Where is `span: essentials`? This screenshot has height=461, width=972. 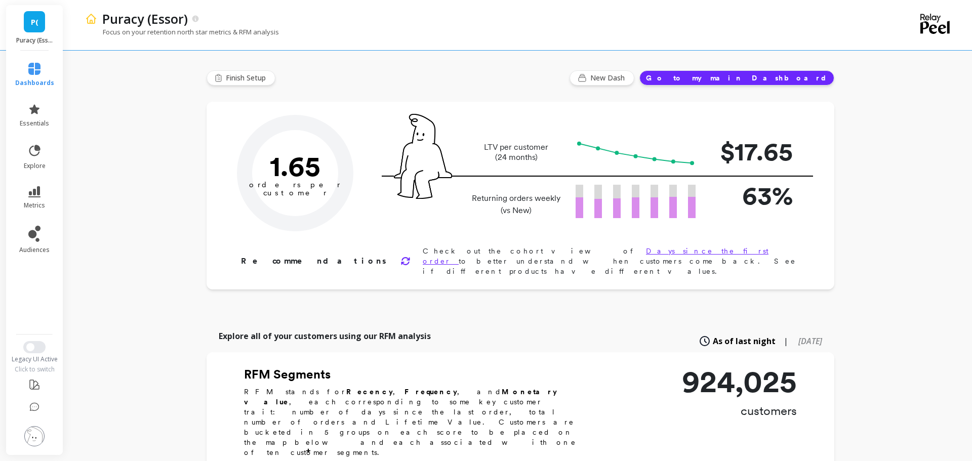 span: essentials is located at coordinates (34, 123).